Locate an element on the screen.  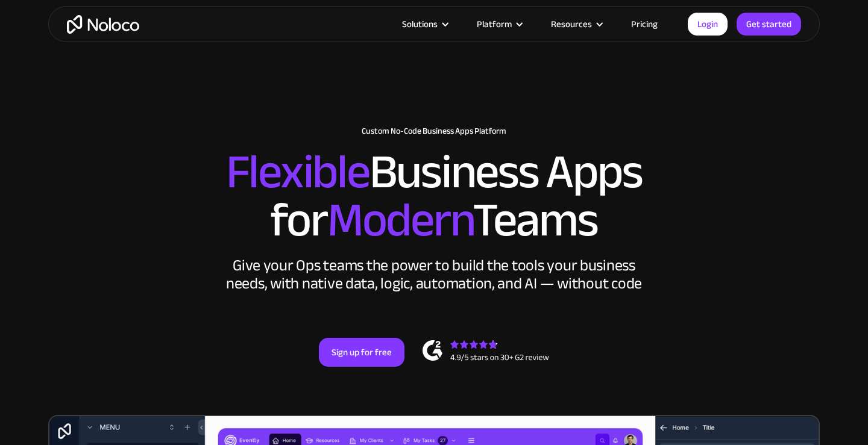
h2: Business Apps for Teams is located at coordinates (434, 196).